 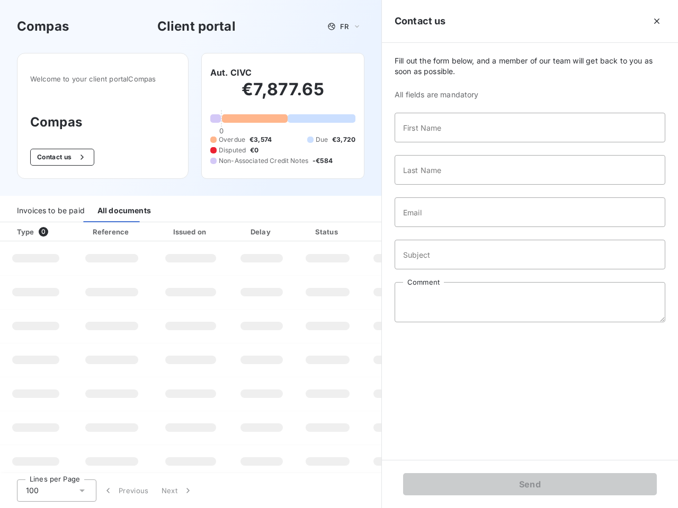 I want to click on button: Previous, so click(x=125, y=491).